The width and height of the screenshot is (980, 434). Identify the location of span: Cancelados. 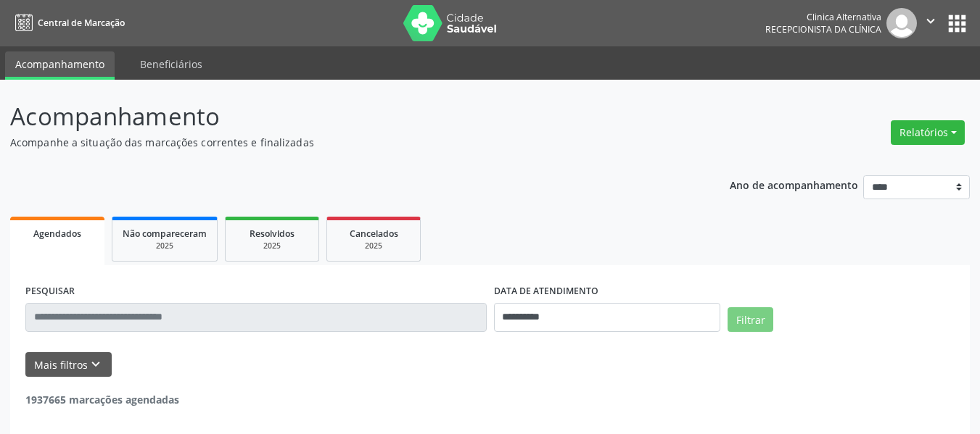
(373, 233).